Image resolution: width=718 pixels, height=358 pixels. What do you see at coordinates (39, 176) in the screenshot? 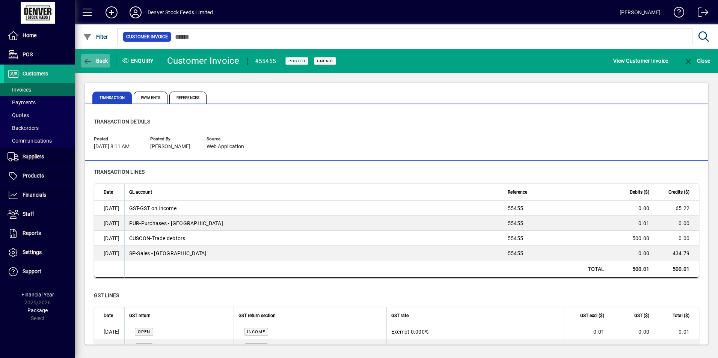
I see `a: Products` at bounding box center [39, 176].